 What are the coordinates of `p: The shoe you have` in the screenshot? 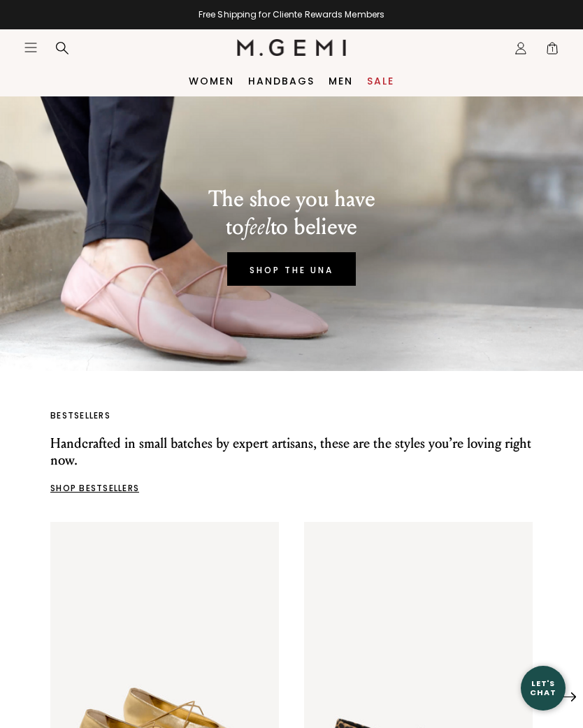 It's located at (291, 199).